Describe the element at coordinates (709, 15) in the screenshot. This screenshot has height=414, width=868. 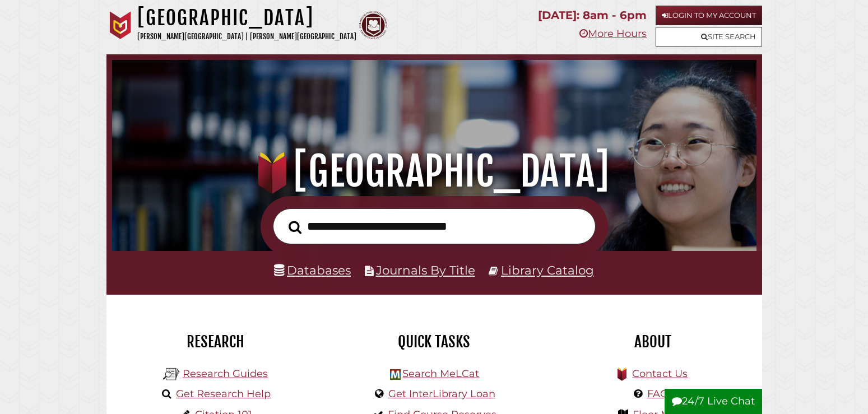
I see `a: Login to My Account` at that location.